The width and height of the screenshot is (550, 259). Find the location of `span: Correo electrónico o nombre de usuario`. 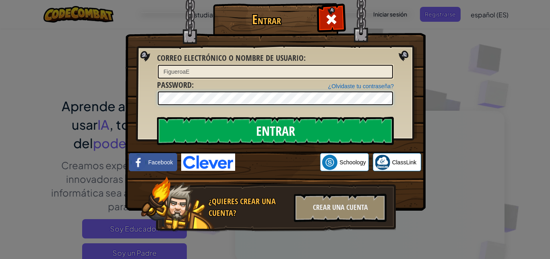

span: Correo electrónico o nombre de usuario is located at coordinates (230, 58).